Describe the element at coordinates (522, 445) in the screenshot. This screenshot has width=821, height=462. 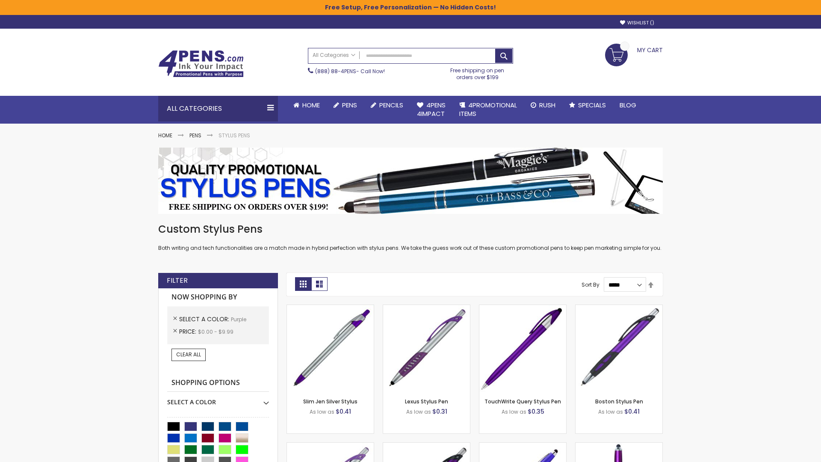
I see `a: Sierra Stylus Twist Pen-Purple` at that location.